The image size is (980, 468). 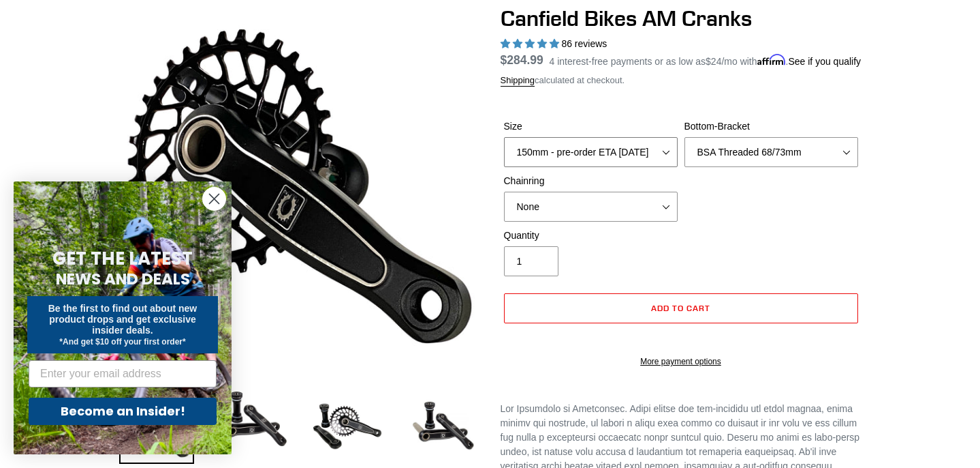 I want to click on span: Be the first to find out about new product drops and get exclusive insider deals., so click(x=122, y=320).